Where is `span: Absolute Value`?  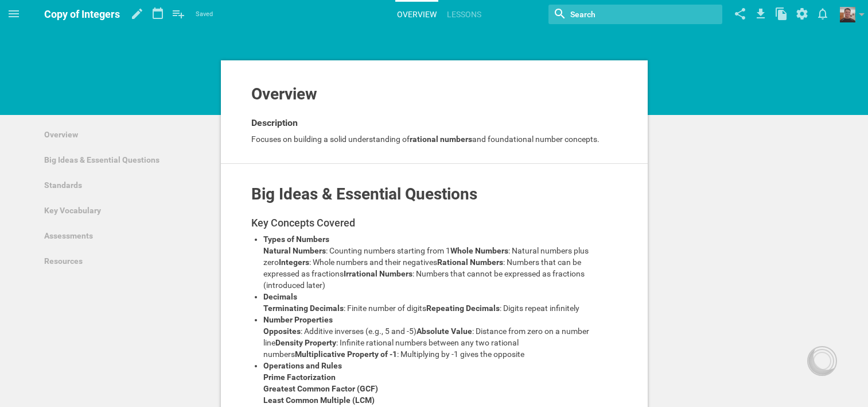
span: Absolute Value is located at coordinates (444, 331).